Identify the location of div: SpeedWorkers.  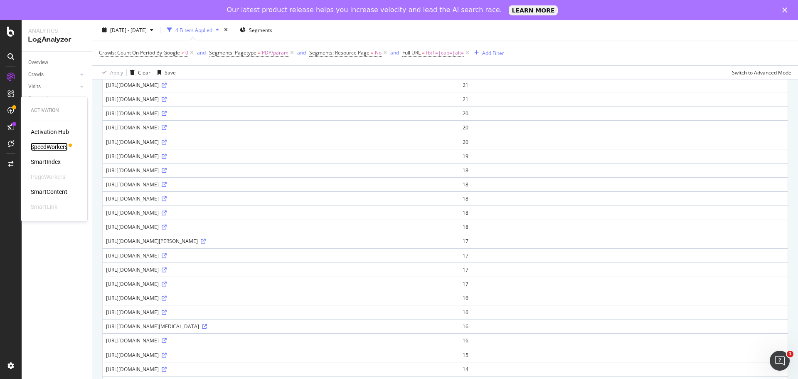
(49, 147).